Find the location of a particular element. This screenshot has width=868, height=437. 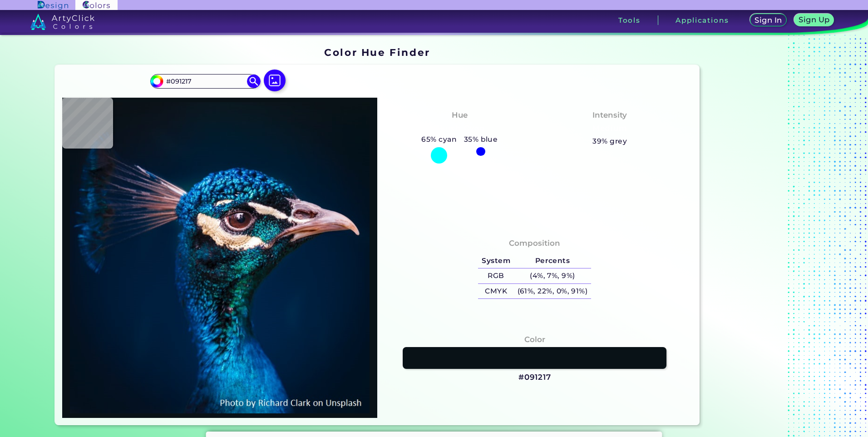

img: logo_artyclick_colors_white.svg is located at coordinates (62, 22).